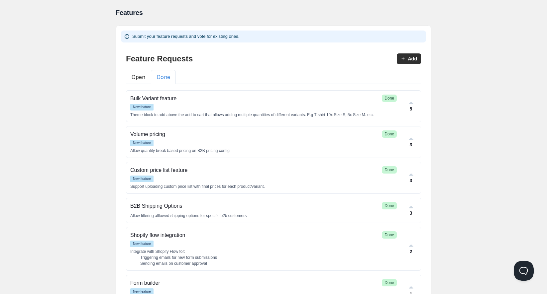  I want to click on p: 2, so click(411, 252).